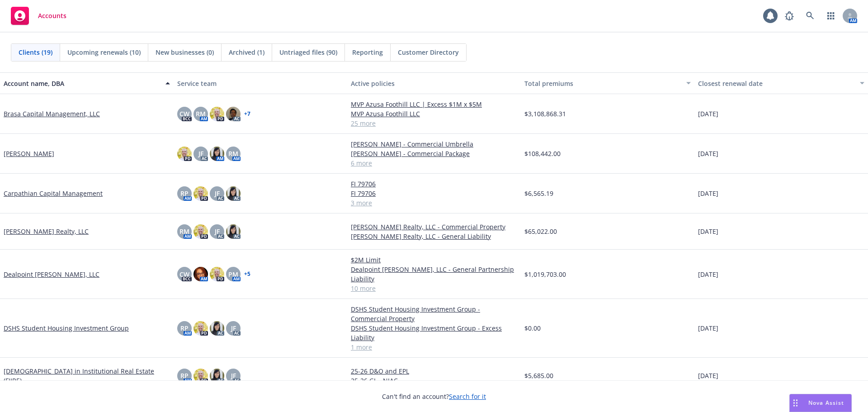 The width and height of the screenshot is (868, 412). What do you see at coordinates (434, 347) in the screenshot?
I see `a: 1 more` at bounding box center [434, 347].